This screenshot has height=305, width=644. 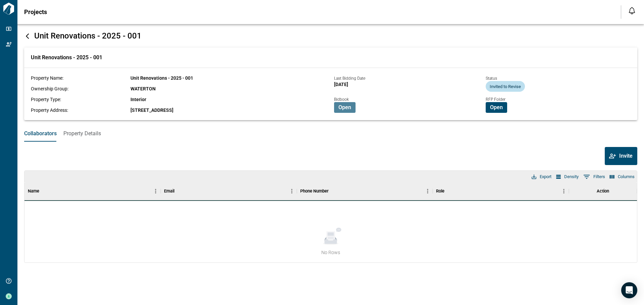 I want to click on span: Bidbook, so click(x=342, y=99).